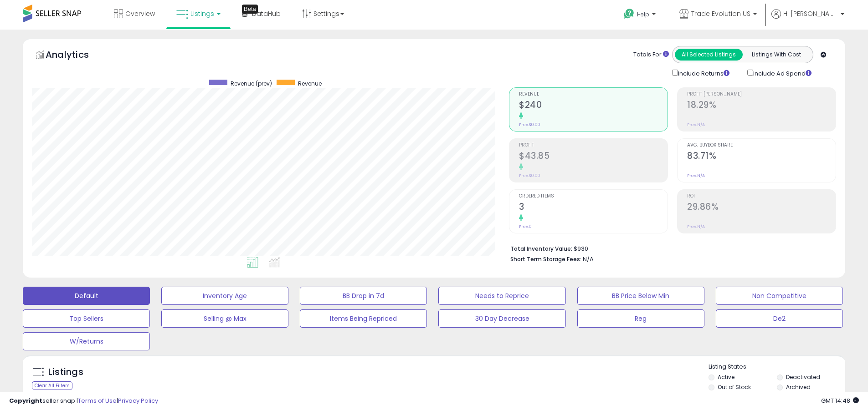  I want to click on div: Clear All Filters, so click(52, 386).